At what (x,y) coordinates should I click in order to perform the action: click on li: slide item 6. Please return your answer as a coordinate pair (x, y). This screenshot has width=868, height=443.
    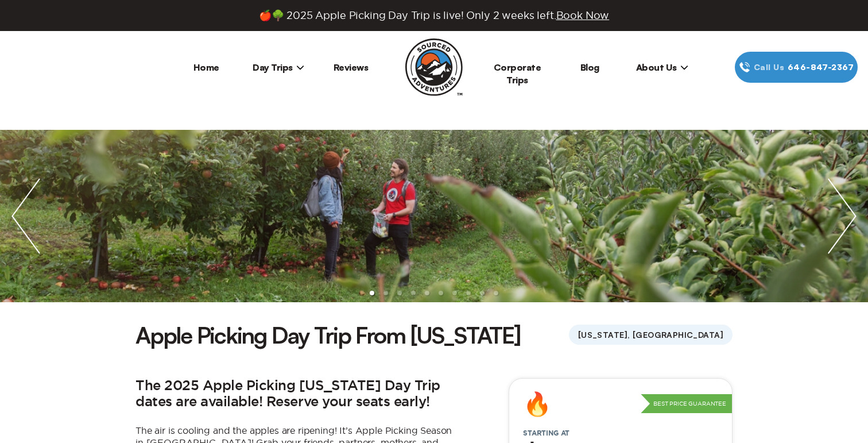
    Looking at the image, I should click on (441, 293).